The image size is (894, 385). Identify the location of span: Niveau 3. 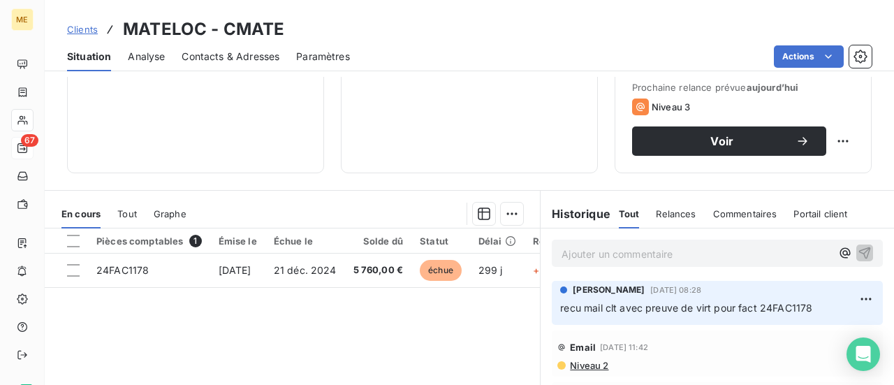
(670, 107).